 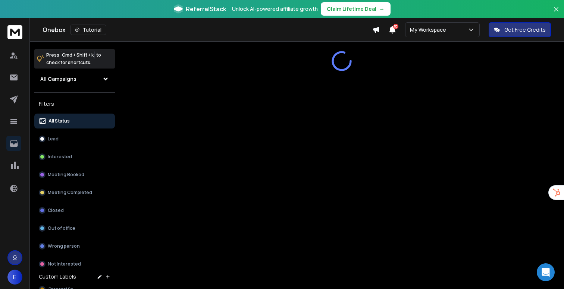 What do you see at coordinates (396, 26) in the screenshot?
I see `span: 50` at bounding box center [396, 26].